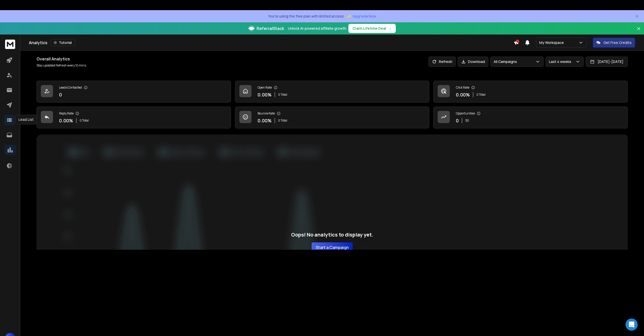 The height and width of the screenshot is (336, 644). What do you see at coordinates (134, 117) in the screenshot?
I see `a: Reply Rate0.00%0 Total` at bounding box center [134, 117].